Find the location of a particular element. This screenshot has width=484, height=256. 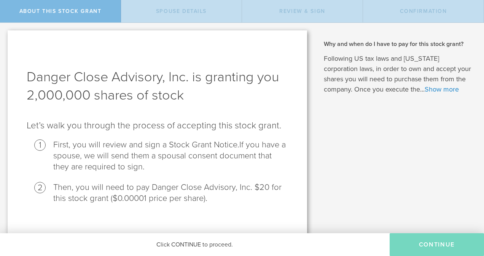

h2: Why and when do I have to pay for this stock grant? is located at coordinates (398, 44).